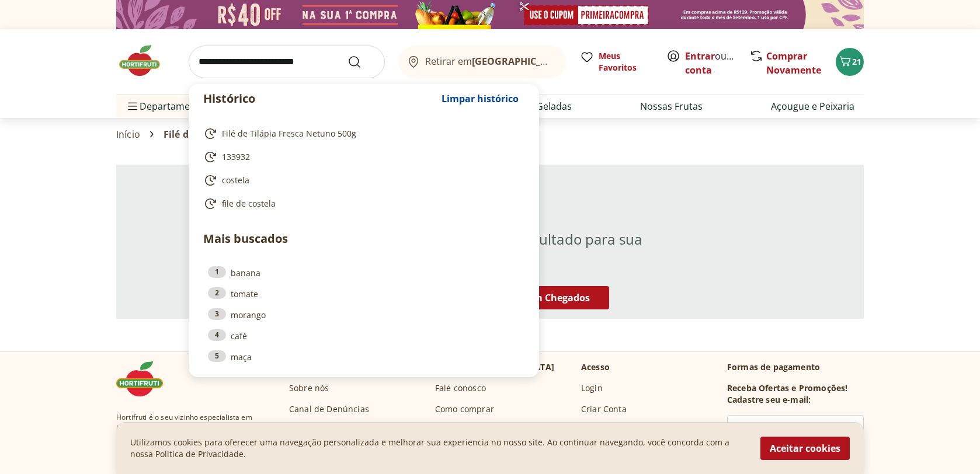 This screenshot has width=980, height=474. What do you see at coordinates (796, 367) in the screenshot?
I see `p: Formas de pagamento` at bounding box center [796, 367].